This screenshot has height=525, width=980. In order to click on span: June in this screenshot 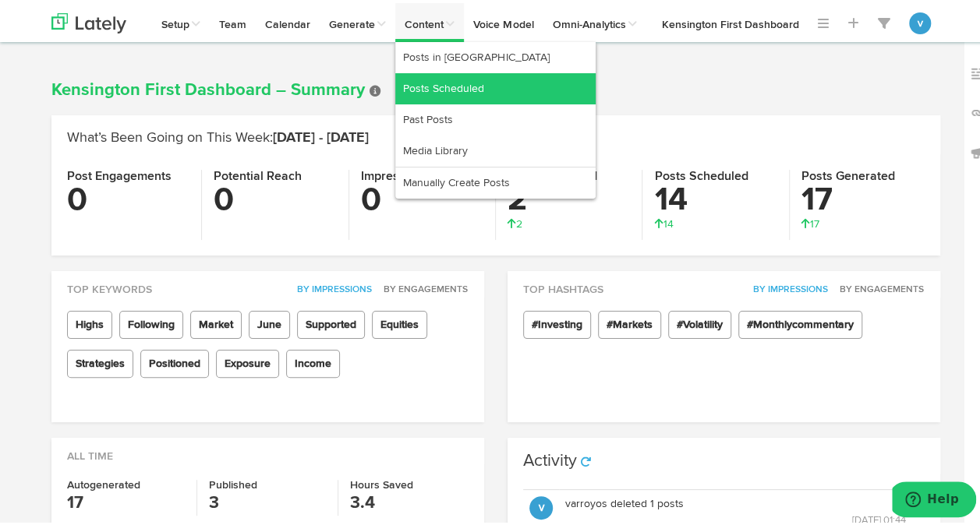, I will do `click(269, 322)`.